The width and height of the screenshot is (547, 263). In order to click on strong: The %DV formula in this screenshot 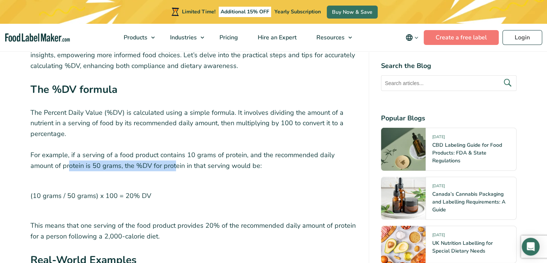, I will do `click(74, 89)`.